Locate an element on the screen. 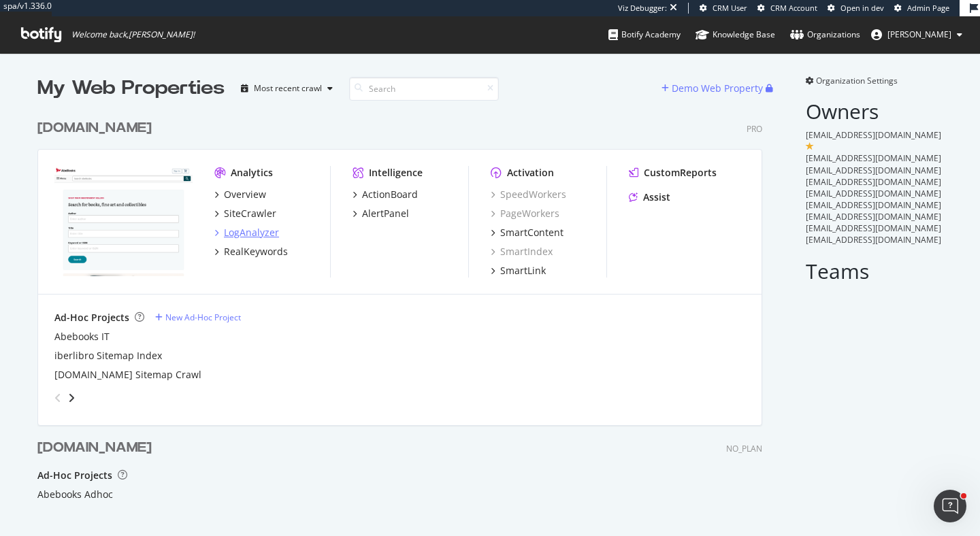 The height and width of the screenshot is (536, 980). span: Admin Page is located at coordinates (928, 7).